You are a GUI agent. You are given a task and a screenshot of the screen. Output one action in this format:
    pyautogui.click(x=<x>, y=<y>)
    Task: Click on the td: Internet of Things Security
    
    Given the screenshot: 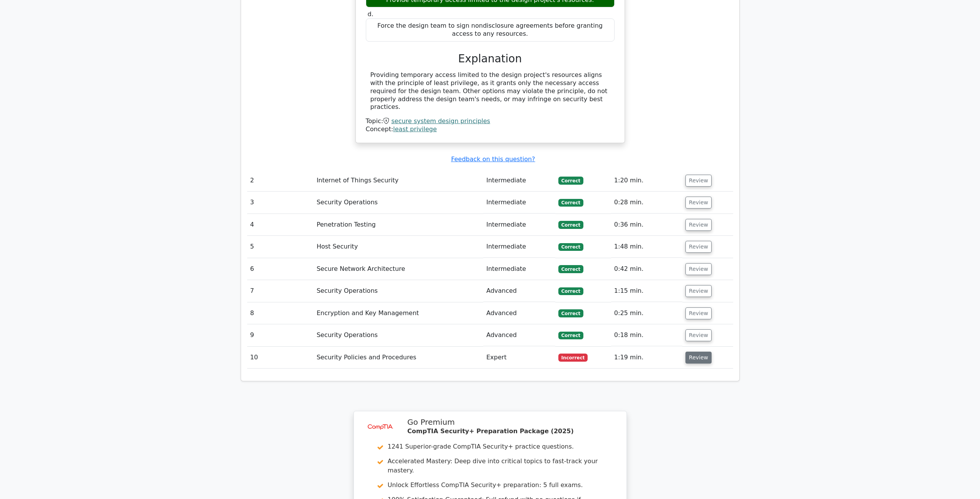 What is the action you would take?
    pyautogui.click(x=398, y=180)
    